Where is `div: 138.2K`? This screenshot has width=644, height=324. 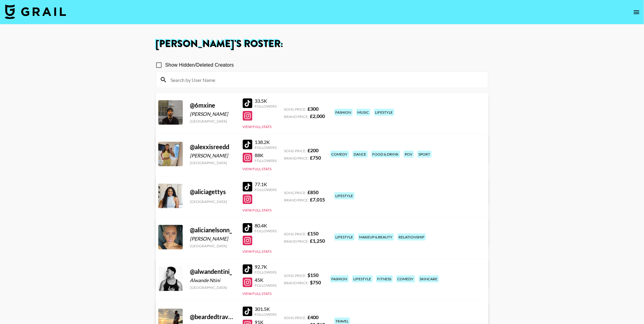
div: 138.2K is located at coordinates (266, 142).